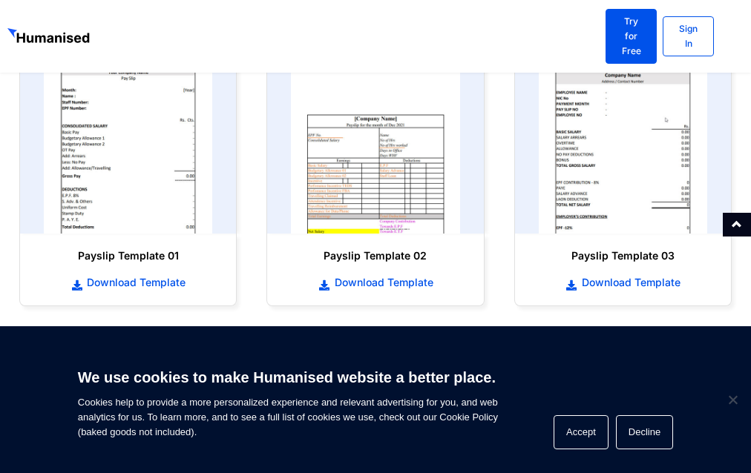 The width and height of the screenshot is (751, 473). I want to click on img: GetHumanised Logo, so click(50, 37).